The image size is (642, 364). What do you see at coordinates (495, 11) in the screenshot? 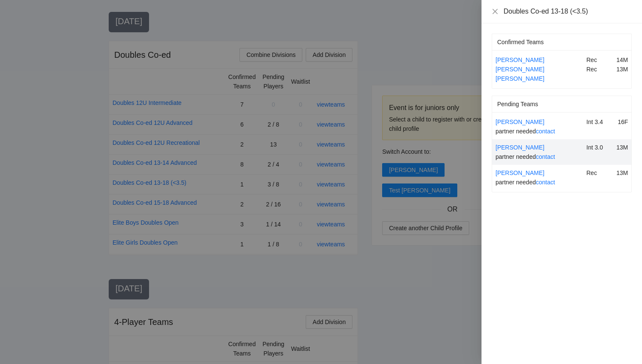
I see `span: close` at bounding box center [495, 11].